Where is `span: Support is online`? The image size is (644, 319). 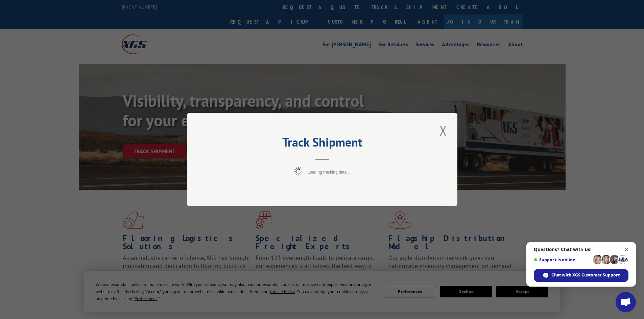 span: Support is online is located at coordinates (562, 260).